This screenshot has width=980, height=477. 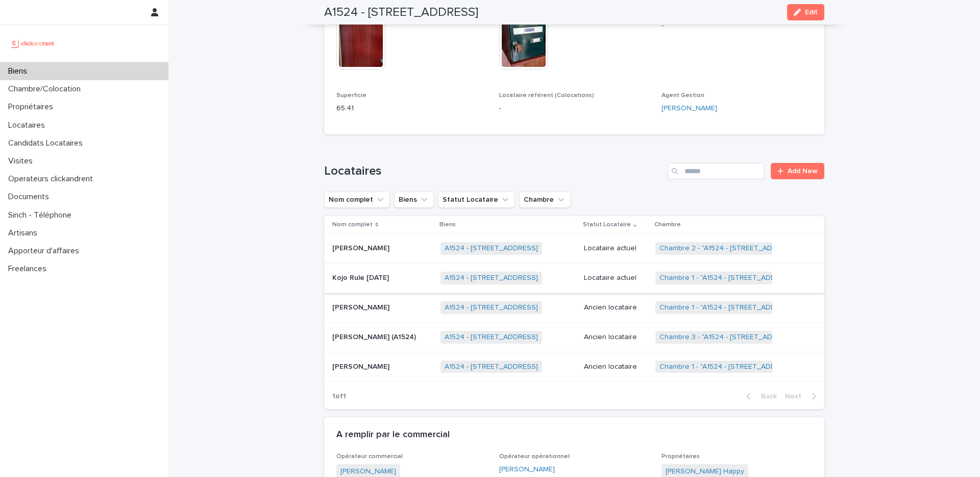 I want to click on p: Candidats Locataires, so click(x=48, y=143).